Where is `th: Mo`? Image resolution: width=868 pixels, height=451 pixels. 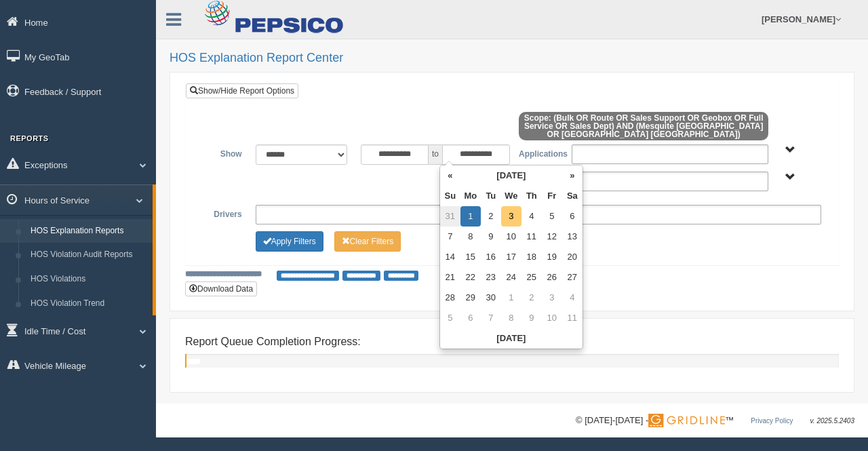
th: Mo is located at coordinates (471, 196).